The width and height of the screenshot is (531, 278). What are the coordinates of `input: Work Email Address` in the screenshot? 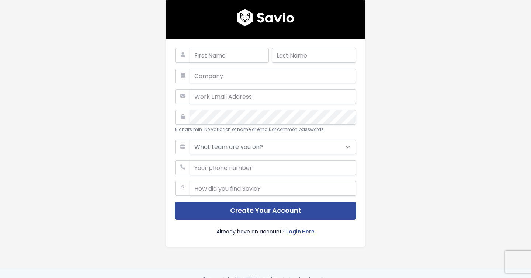 It's located at (273, 97).